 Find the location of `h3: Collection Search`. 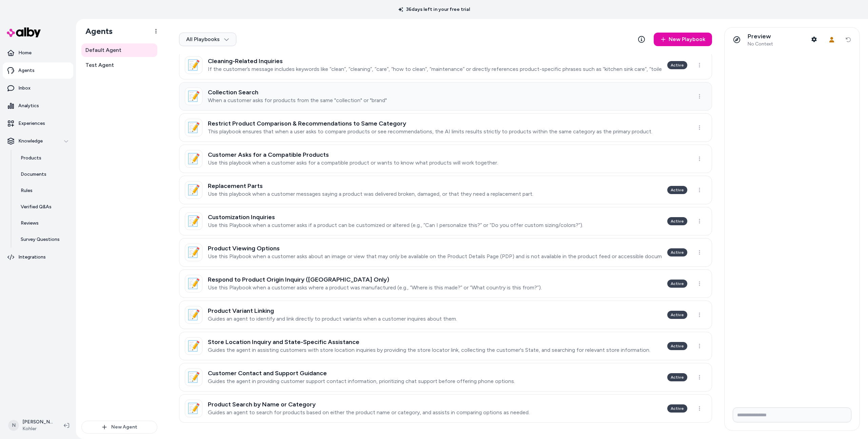

h3: Collection Search is located at coordinates (298, 92).